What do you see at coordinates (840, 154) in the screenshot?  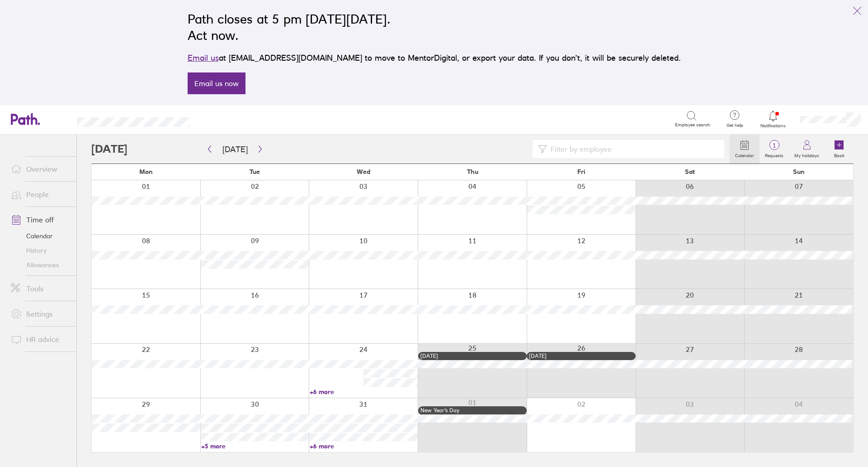 I see `label: Book` at bounding box center [840, 154].